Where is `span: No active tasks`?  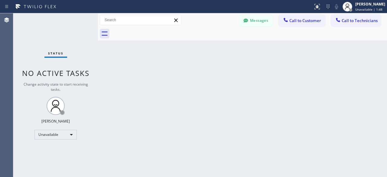
span: No active tasks is located at coordinates (56, 73).